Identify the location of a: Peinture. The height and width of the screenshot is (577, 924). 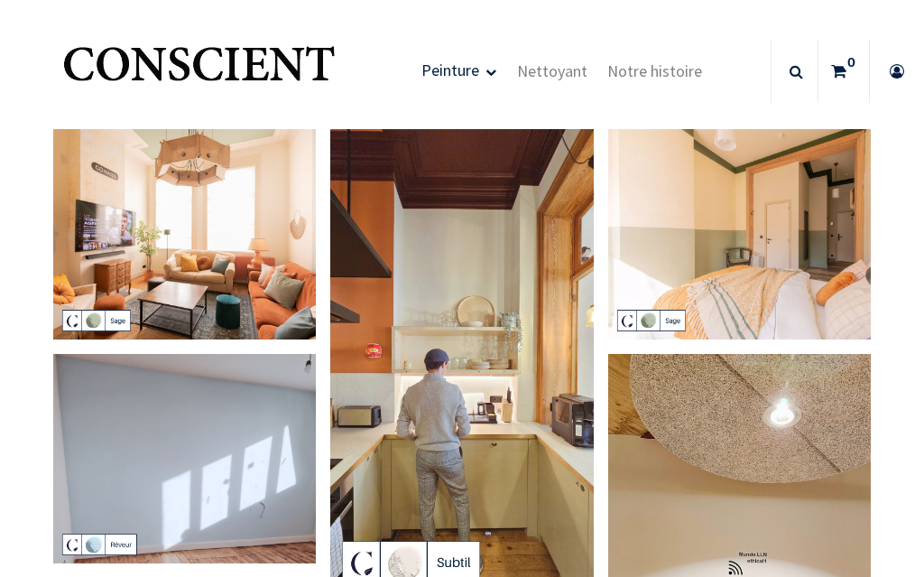
(459, 71).